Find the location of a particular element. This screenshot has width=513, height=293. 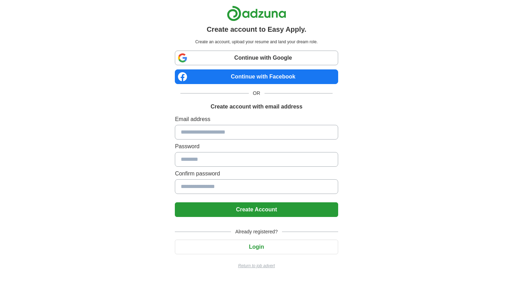

label: Confirm password is located at coordinates (256, 174).